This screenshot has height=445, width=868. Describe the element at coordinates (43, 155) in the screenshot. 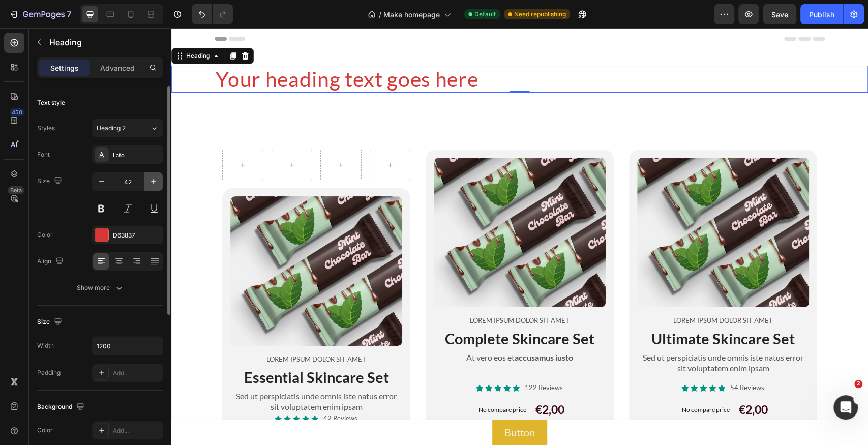

I see `div: Font` at that location.